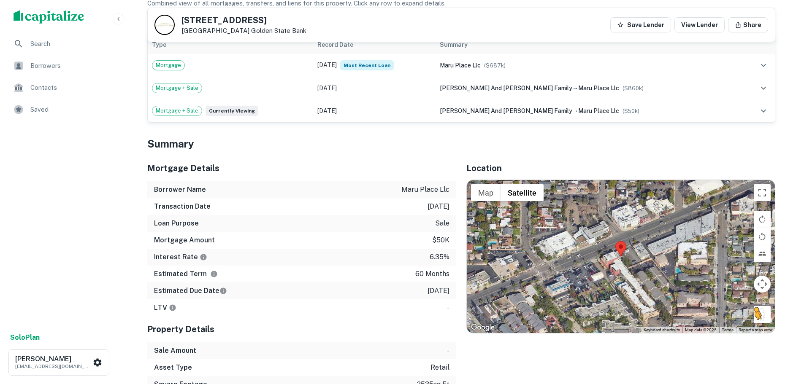 The image size is (804, 384). I want to click on a: View Lender, so click(699, 25).